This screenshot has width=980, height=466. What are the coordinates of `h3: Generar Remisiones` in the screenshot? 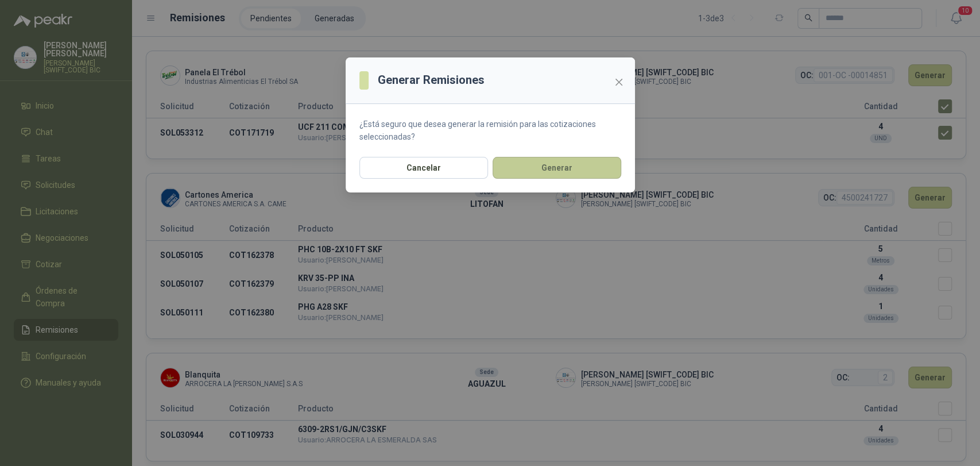 It's located at (431, 80).